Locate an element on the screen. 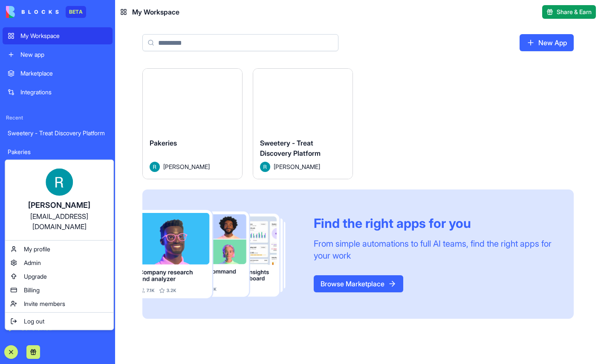  span: Recent is located at coordinates (58, 118).